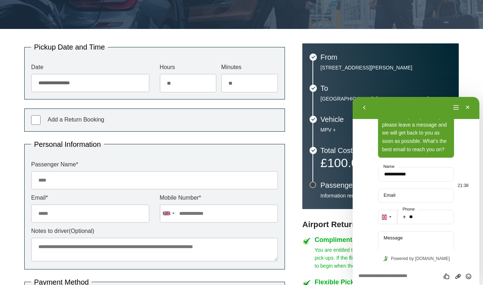  Describe the element at coordinates (250, 67) in the screenshot. I see `label: Minutes` at that location.